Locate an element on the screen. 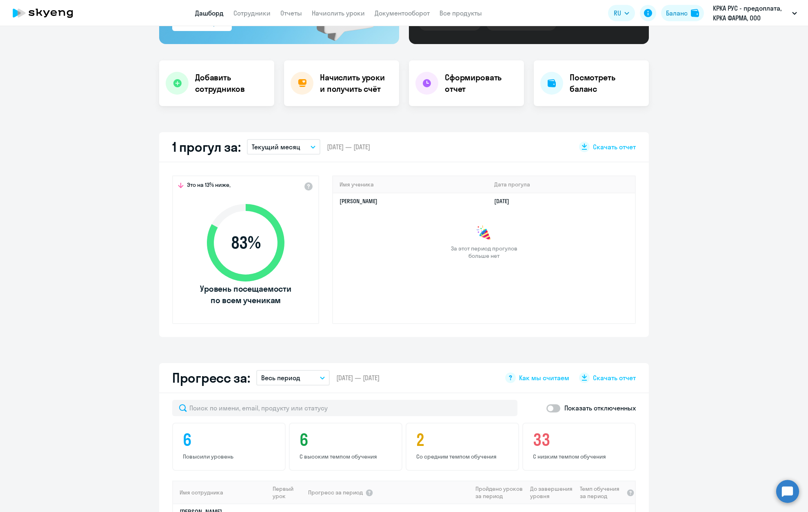 This screenshot has width=808, height=512. h4: 2 is located at coordinates (463, 440).